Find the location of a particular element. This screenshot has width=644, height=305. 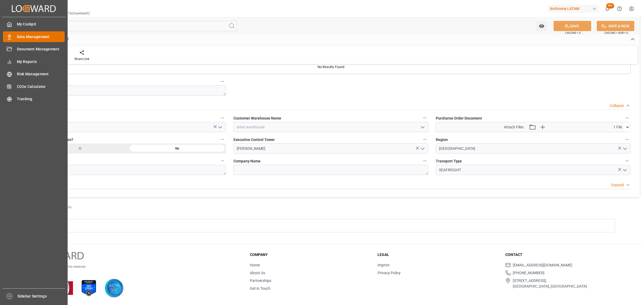

button: City is located at coordinates (223, 81).